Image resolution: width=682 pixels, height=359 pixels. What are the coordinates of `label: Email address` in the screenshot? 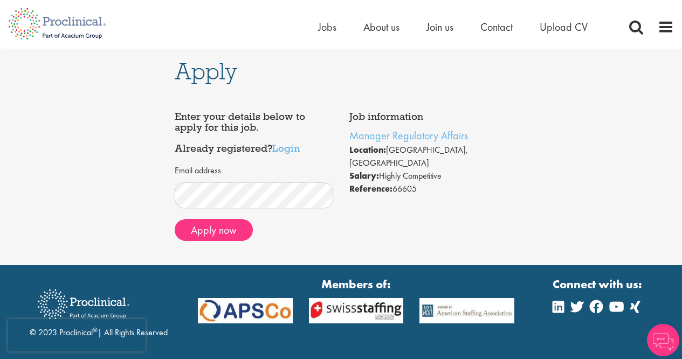 It's located at (198, 170).